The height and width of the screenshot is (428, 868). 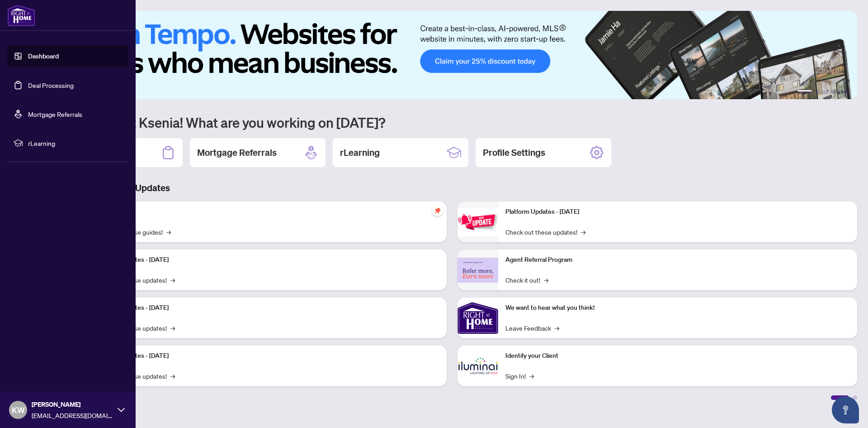 I want to click on p: Identify your Client, so click(x=678, y=356).